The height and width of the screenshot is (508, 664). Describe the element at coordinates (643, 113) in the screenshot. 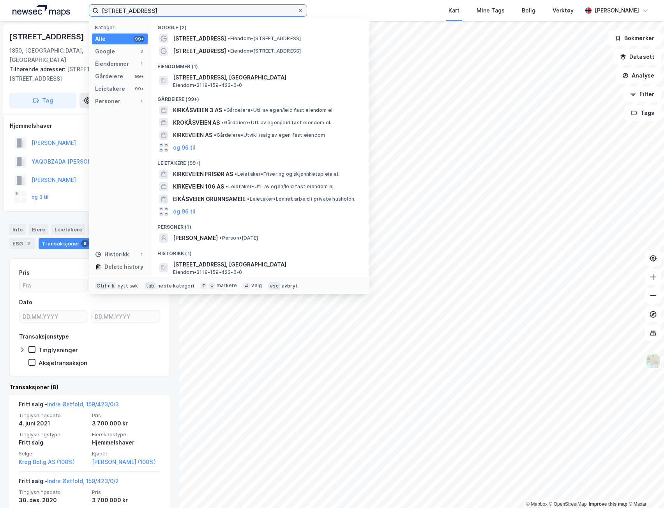

I see `button: Tags` at that location.